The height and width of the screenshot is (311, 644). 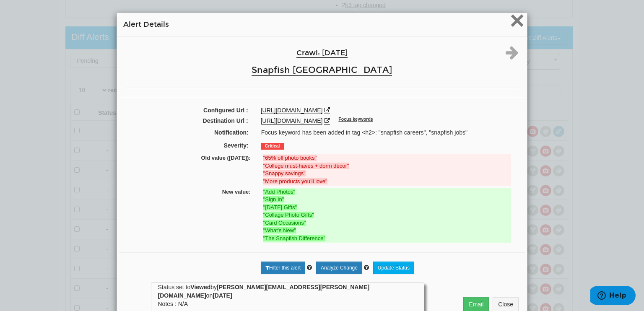 What do you see at coordinates (288, 215) in the screenshot?
I see `strong: "Collage Photo Gifts"` at bounding box center [288, 215].